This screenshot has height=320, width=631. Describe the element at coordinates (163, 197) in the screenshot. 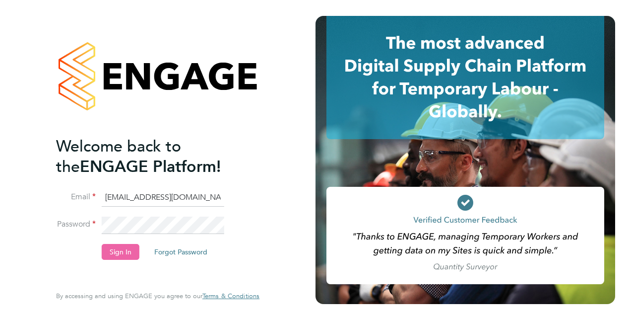

I see `input: Enter your work email...` at that location.